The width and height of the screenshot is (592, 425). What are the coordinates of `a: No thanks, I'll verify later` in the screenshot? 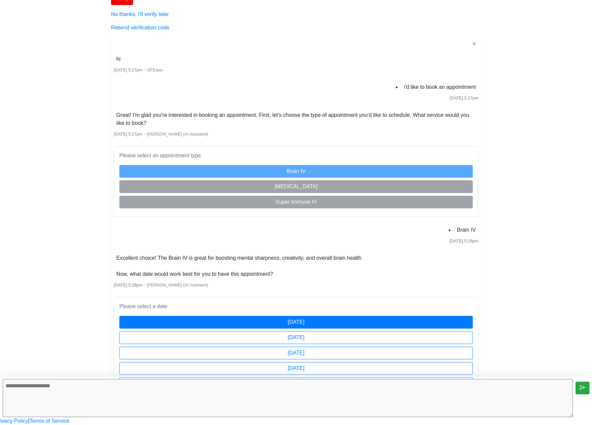 It's located at (140, 14).